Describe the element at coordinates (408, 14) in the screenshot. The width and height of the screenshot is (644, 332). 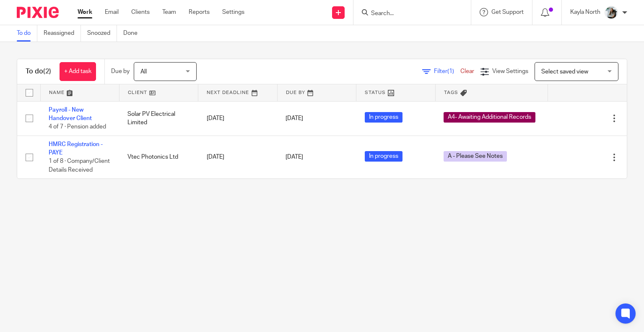
I see `input: Search` at that location.